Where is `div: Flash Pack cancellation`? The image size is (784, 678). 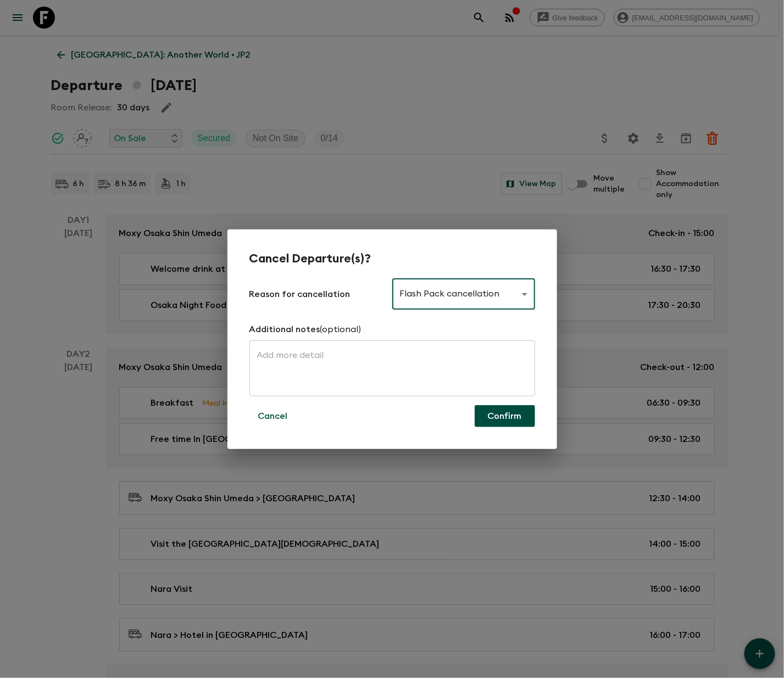
div: Flash Pack cancellation is located at coordinates (463, 295).